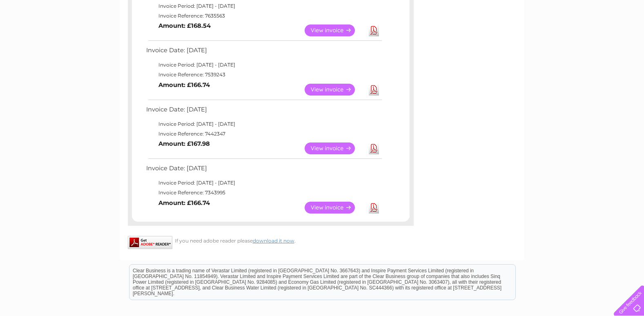  I want to click on a: Water, so click(508, 38).